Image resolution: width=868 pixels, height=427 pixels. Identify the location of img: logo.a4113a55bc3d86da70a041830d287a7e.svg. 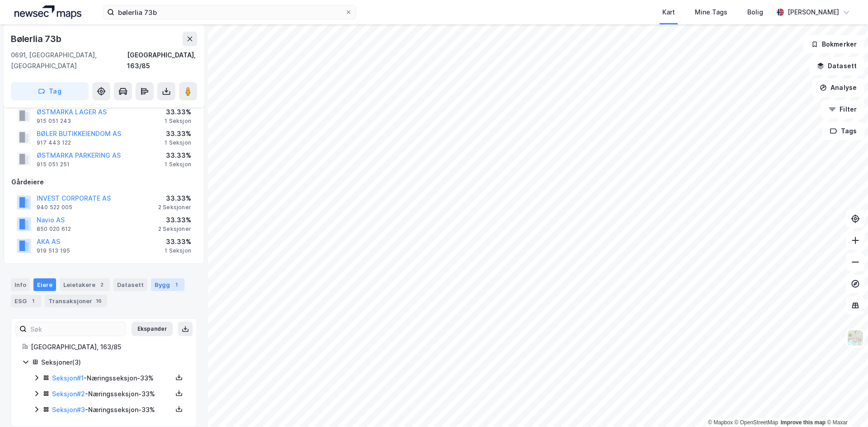
(48, 12).